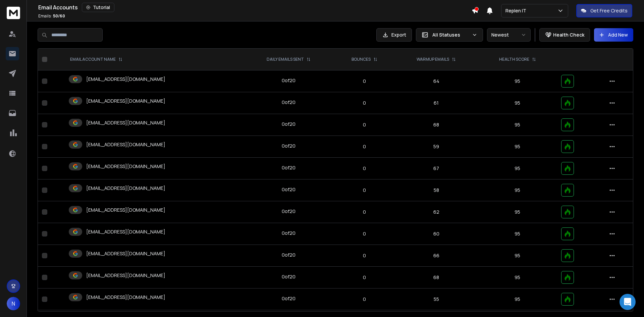 Image resolution: width=644 pixels, height=317 pixels. Describe the element at coordinates (436, 234) in the screenshot. I see `td: 60` at that location.